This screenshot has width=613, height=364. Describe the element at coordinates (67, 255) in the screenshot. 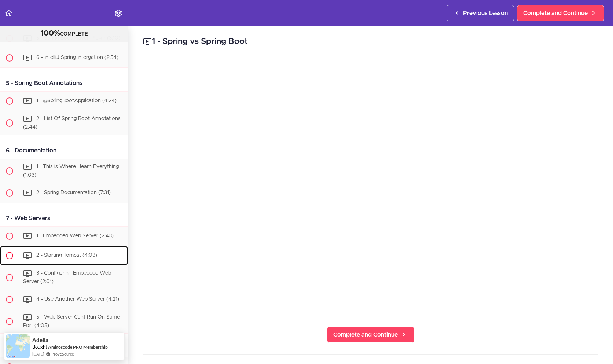

I see `span: 2 - Starting Tomcat (4:03)` at that location.